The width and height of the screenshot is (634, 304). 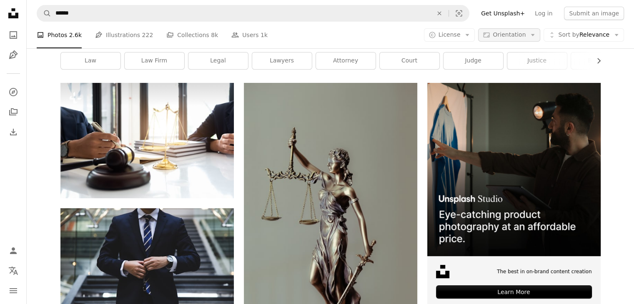 What do you see at coordinates (249, 35) in the screenshot?
I see `a: Users 1k` at bounding box center [249, 35].